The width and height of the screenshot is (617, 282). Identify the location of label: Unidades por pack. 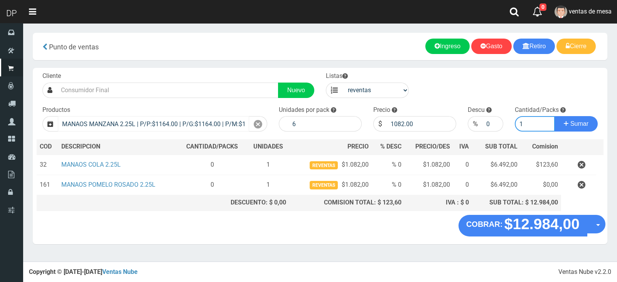
(304, 110).